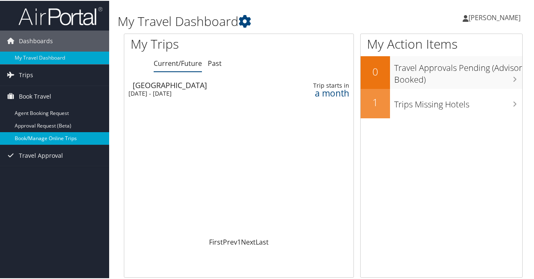 Image resolution: width=534 pixels, height=279 pixels. Describe the element at coordinates (239, 241) in the screenshot. I see `a: 1` at that location.